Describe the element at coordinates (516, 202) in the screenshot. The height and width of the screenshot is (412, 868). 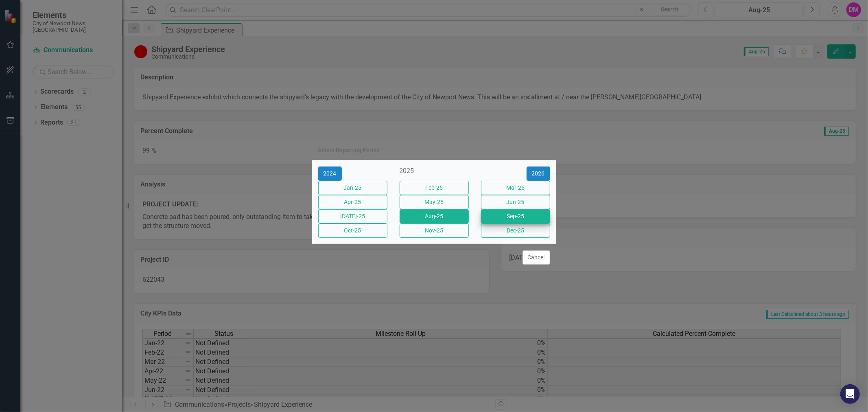
I see `button: Jun-25` at that location.